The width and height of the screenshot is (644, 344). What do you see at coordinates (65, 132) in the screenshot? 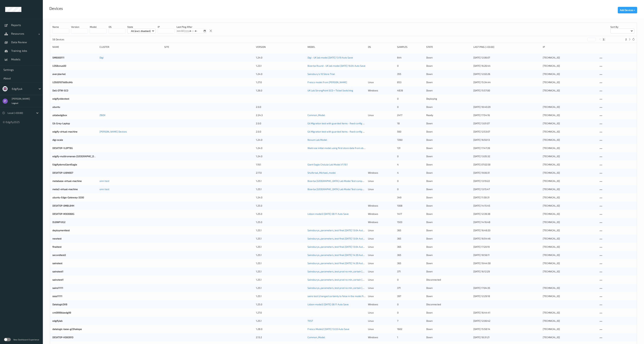
I see `a: edgify-virtual-machine` at bounding box center [65, 132].